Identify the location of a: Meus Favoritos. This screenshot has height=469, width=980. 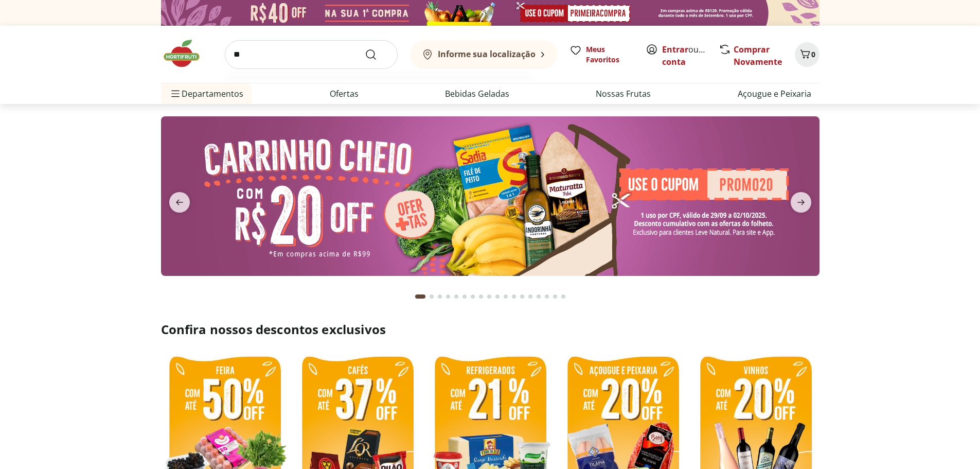
(602, 55).